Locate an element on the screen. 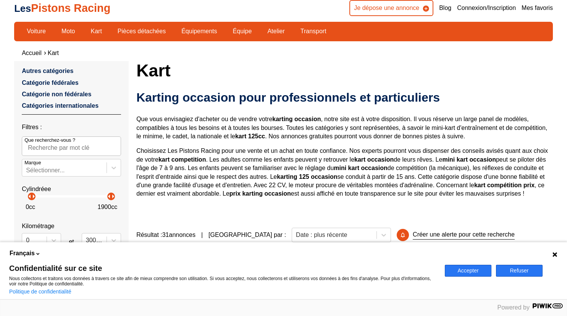 This screenshot has width=567, height=316. a: Accueil is located at coordinates (32, 53).